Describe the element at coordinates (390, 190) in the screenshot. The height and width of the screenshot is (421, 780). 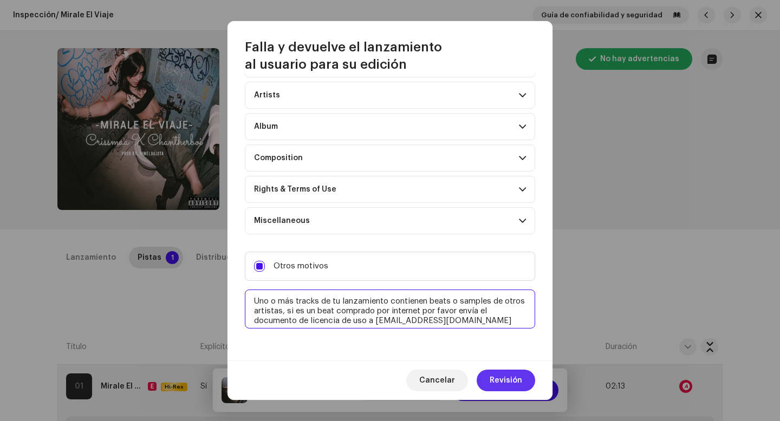
I see `p-accordion-header: Rights & Terms of Use` at that location.